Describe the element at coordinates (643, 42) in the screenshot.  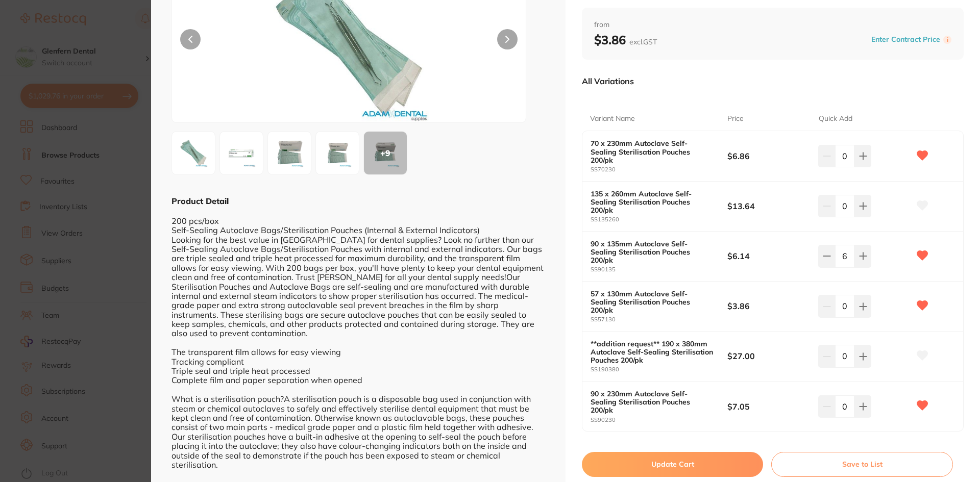
I see `span: excl. GST` at that location.